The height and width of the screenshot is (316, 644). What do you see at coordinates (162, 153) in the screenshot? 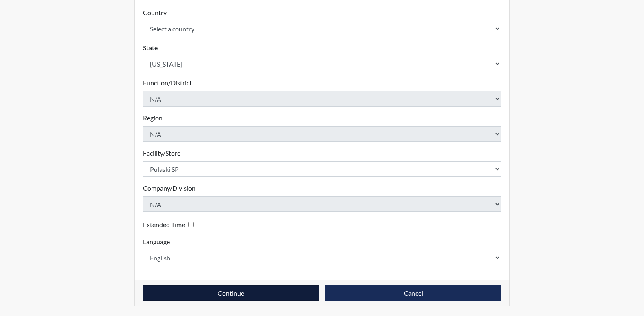
I see `label: Facility/Store` at bounding box center [162, 153].